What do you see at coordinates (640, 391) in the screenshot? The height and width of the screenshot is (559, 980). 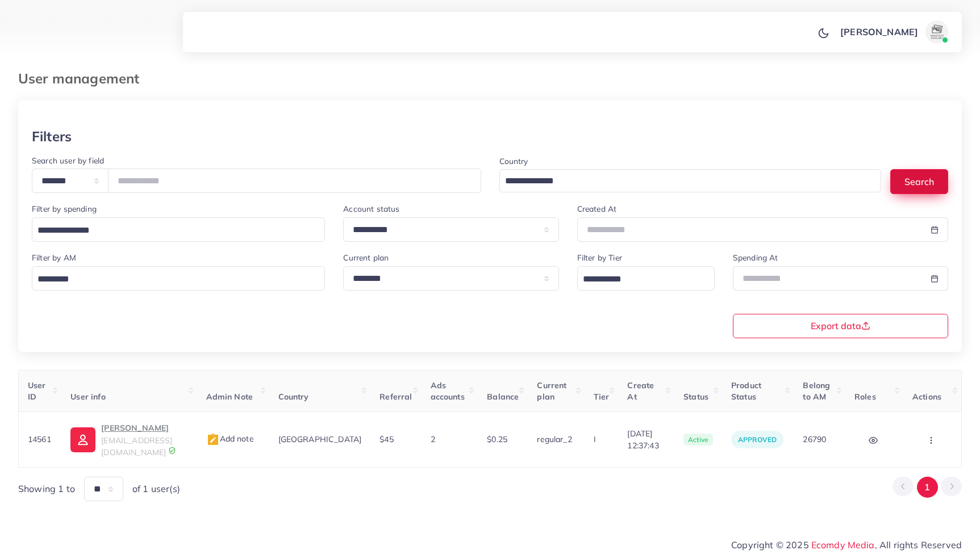 I see `span: Create At` at bounding box center [640, 391].